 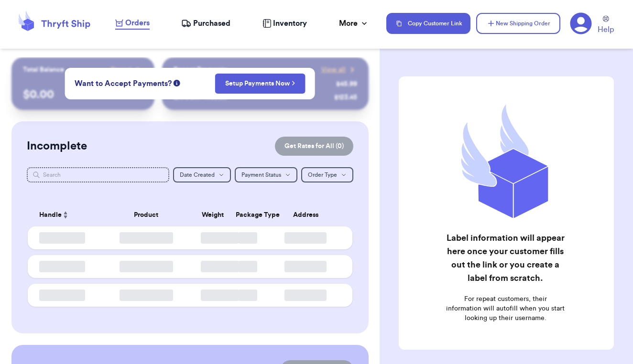 I want to click on a: Purchased, so click(x=206, y=23).